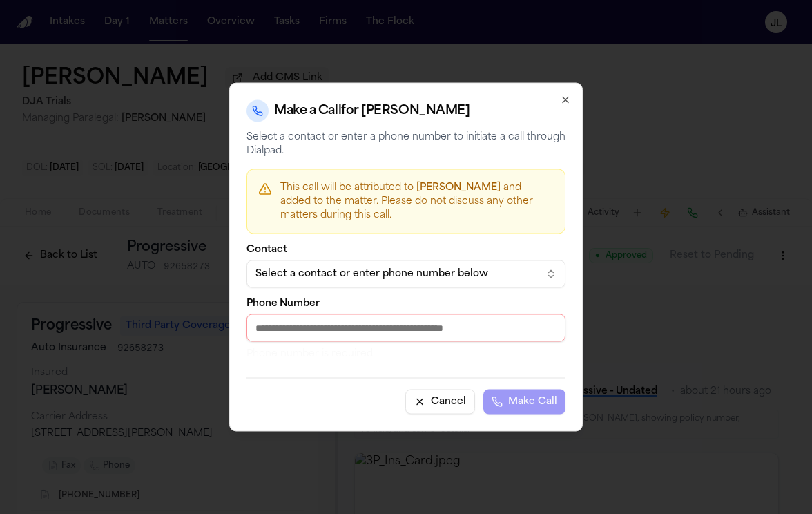 This screenshot has width=812, height=514. I want to click on p: Phone number is required, so click(406, 354).